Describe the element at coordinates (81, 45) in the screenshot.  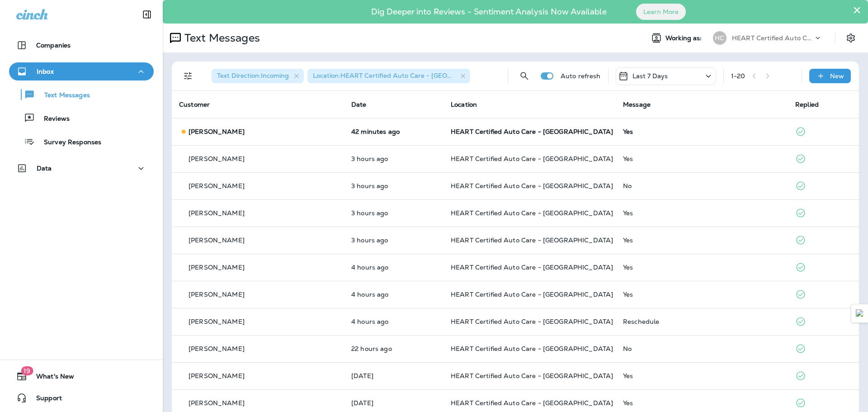
I see `button: Companies` at that location.